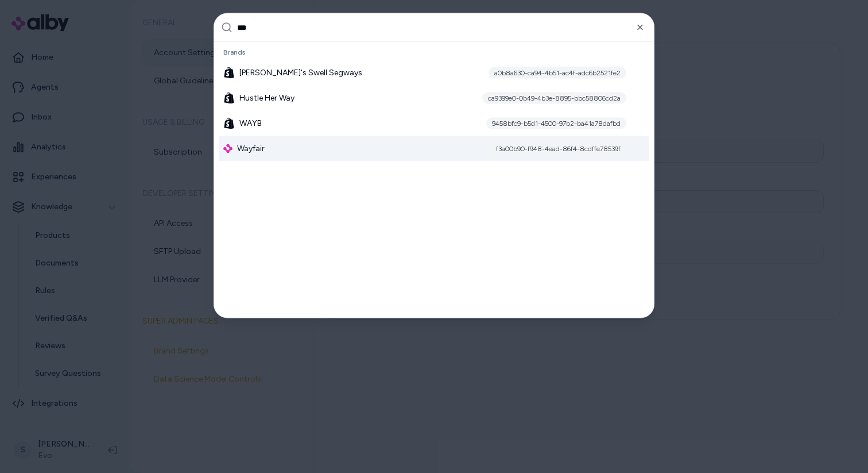 The image size is (868, 473). What do you see at coordinates (250, 124) in the screenshot?
I see `span: WAYB` at bounding box center [250, 124].